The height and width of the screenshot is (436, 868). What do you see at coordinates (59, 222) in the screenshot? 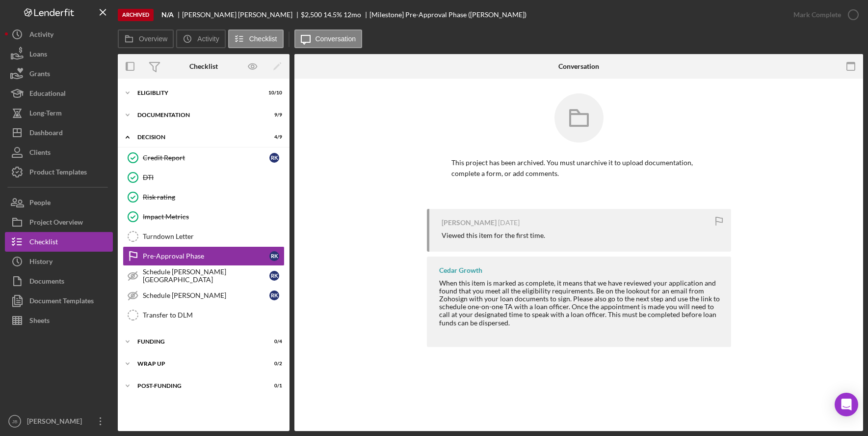
I see `a: Project Overview` at bounding box center [59, 222].